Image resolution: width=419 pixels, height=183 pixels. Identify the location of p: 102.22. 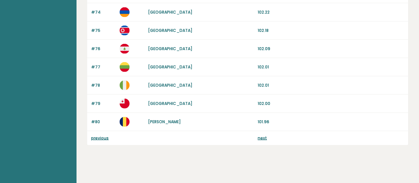
(331, 12).